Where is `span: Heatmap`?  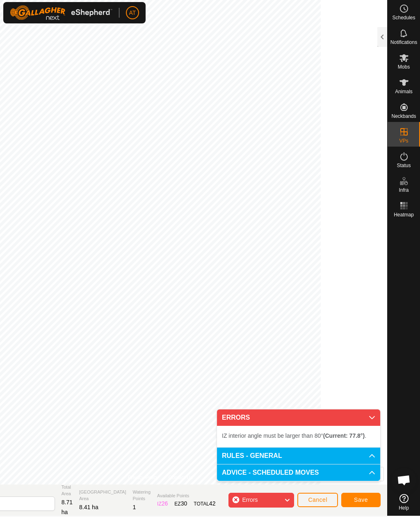
span: Heatmap is located at coordinates (404, 215).